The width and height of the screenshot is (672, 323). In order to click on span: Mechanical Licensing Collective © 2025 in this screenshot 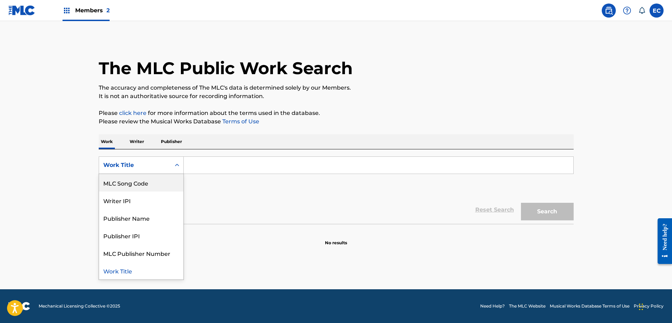, I will do `click(79, 306)`.